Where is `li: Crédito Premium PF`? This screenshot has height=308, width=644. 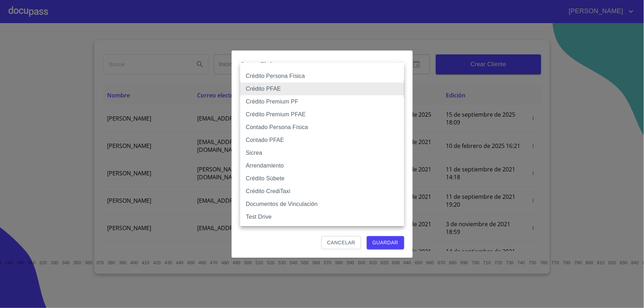 li: Crédito Premium PF is located at coordinates (322, 102).